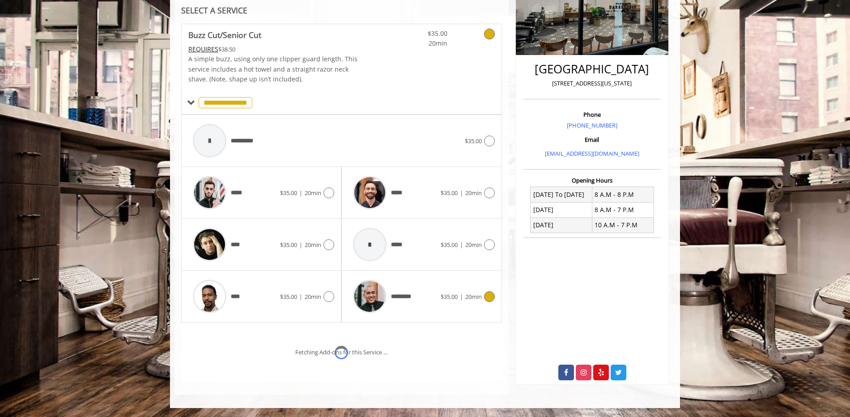 The width and height of the screenshot is (850, 417). What do you see at coordinates (225, 35) in the screenshot?
I see `b: Buzz Cut/Senior Cut` at bounding box center [225, 35].